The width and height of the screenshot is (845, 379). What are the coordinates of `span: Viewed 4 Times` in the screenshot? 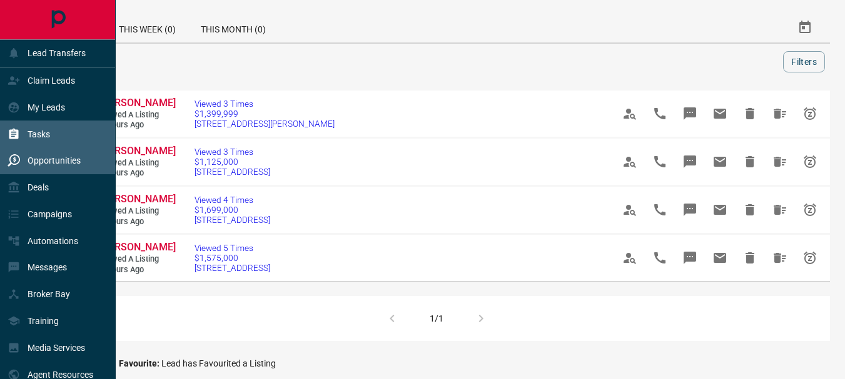 It's located at (232, 200).